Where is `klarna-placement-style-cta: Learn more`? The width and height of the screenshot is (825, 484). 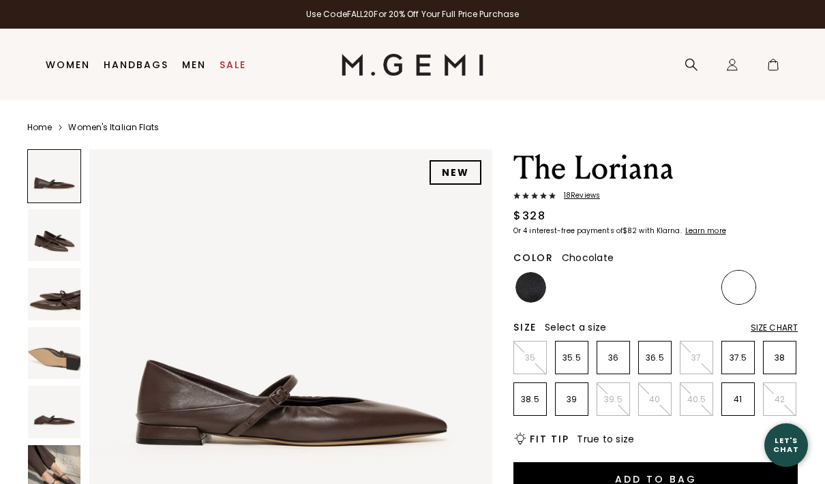
klarna-placement-style-cta: Learn more is located at coordinates (706, 230).